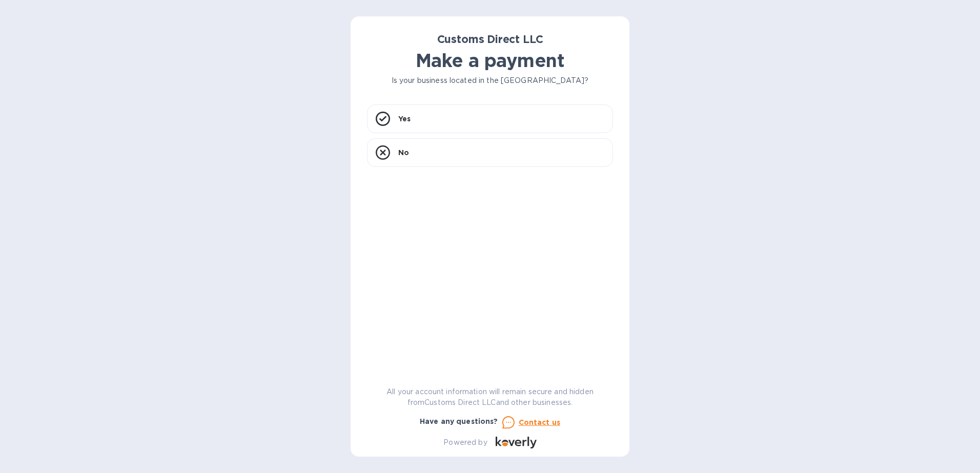 The width and height of the screenshot is (980, 473). What do you see at coordinates (464, 442) in the screenshot?
I see `p: Powered by` at bounding box center [464, 442].